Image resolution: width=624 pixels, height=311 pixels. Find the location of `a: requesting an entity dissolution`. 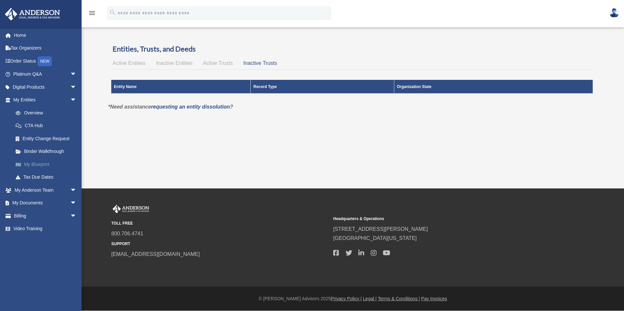

a: requesting an entity dissolution is located at coordinates (191, 107).